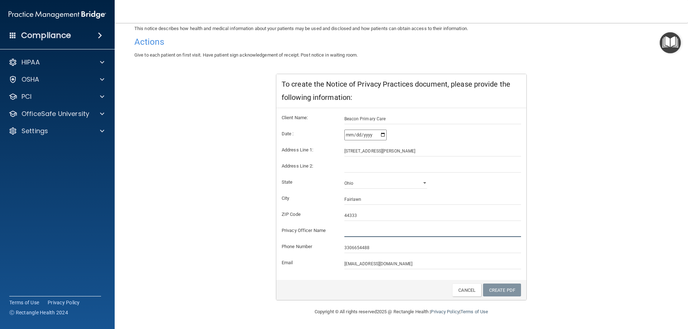  Describe the element at coordinates (307, 263) in the screenshot. I see `label: Email` at that location.